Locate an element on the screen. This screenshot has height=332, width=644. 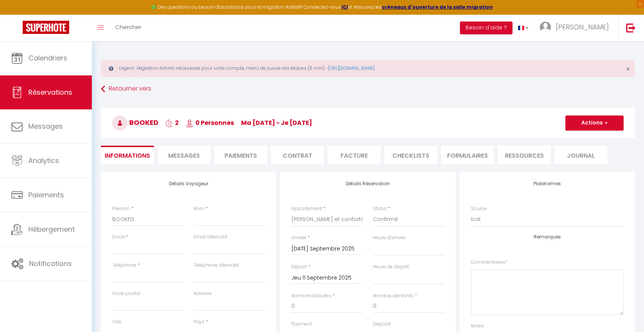
span: Notifications is located at coordinates (50, 263).